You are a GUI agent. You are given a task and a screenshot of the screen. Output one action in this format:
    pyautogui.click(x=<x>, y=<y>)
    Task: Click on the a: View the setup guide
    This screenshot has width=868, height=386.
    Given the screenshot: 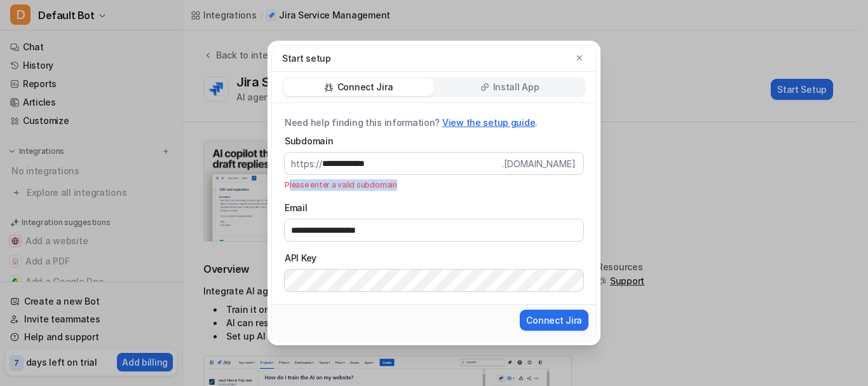 What is the action you would take?
    pyautogui.click(x=489, y=122)
    